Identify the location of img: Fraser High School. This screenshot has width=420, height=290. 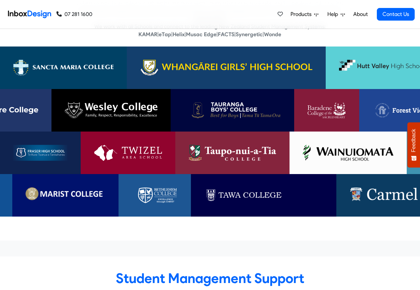
(40, 153).